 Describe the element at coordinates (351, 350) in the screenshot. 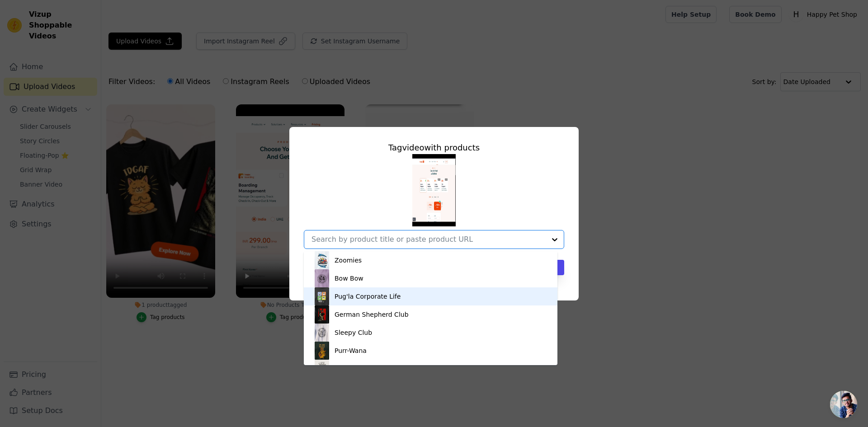

I see `div: Purr-Wana` at that location.